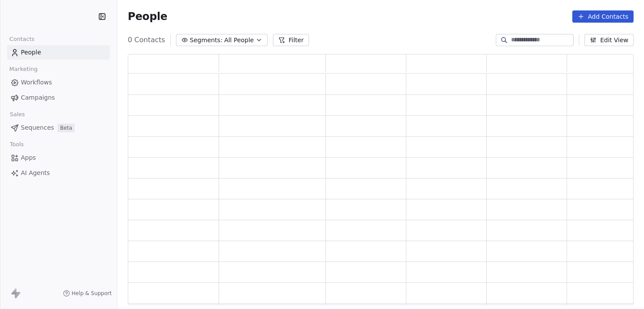 This screenshot has width=644, height=309. What do you see at coordinates (92, 293) in the screenshot?
I see `span: Help & Support` at bounding box center [92, 293].